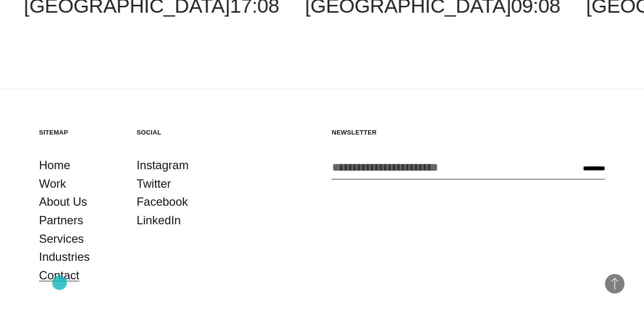 The image size is (644, 313). What do you see at coordinates (64, 257) in the screenshot?
I see `a: Industries` at bounding box center [64, 257].